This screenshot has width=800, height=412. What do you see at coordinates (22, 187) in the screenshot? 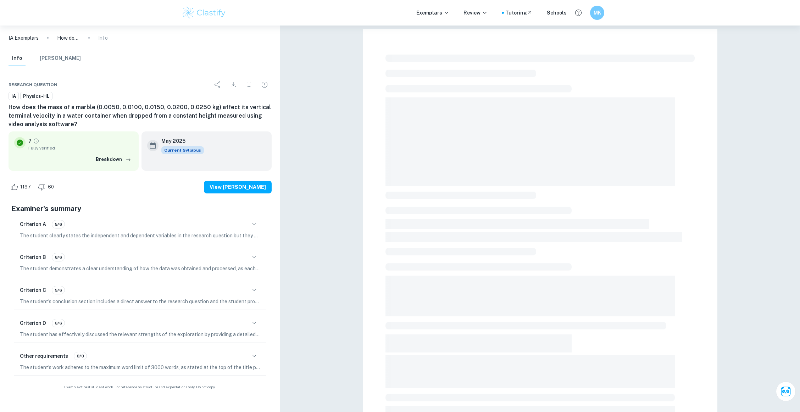
I see `div: Like` at bounding box center [22, 187].